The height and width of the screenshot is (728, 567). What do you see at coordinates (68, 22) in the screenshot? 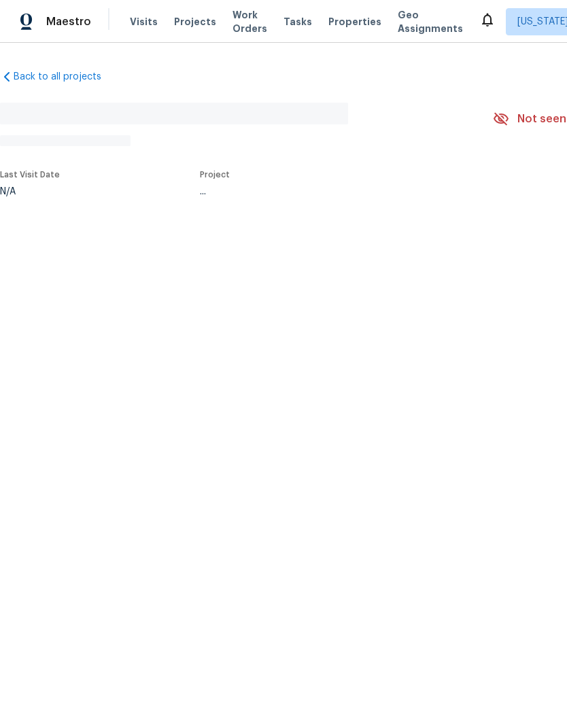
I see `span: Maestro` at bounding box center [68, 22].